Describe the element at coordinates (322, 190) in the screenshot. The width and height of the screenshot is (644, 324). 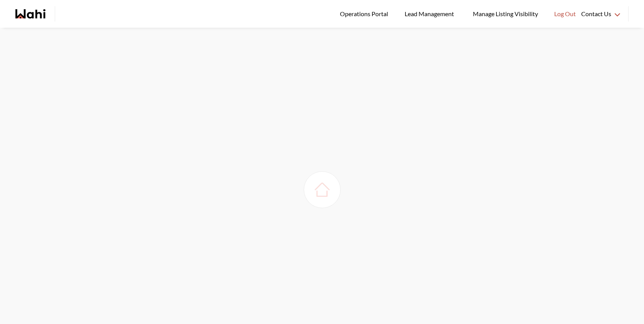
I see `img: loading house image` at that location.